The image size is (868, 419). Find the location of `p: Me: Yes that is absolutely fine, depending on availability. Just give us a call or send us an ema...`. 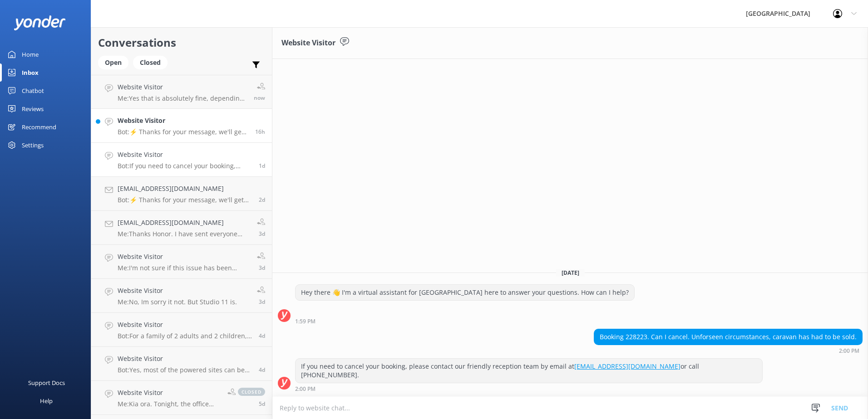

p: Me: Yes that is absolutely fine, depending on availability. Just give us a call or send us an ema... is located at coordinates (182, 99).